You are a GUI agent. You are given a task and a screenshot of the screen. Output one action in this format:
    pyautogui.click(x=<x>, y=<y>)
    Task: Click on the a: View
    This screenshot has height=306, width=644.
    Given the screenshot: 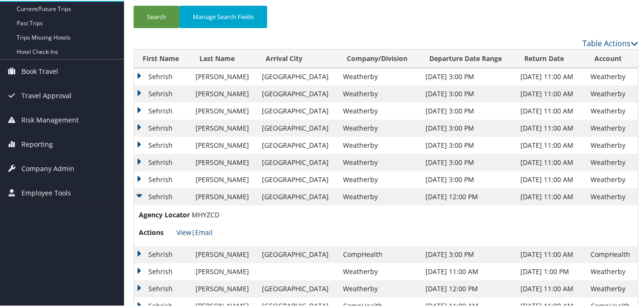 What is the action you would take?
    pyautogui.click(x=183, y=231)
    